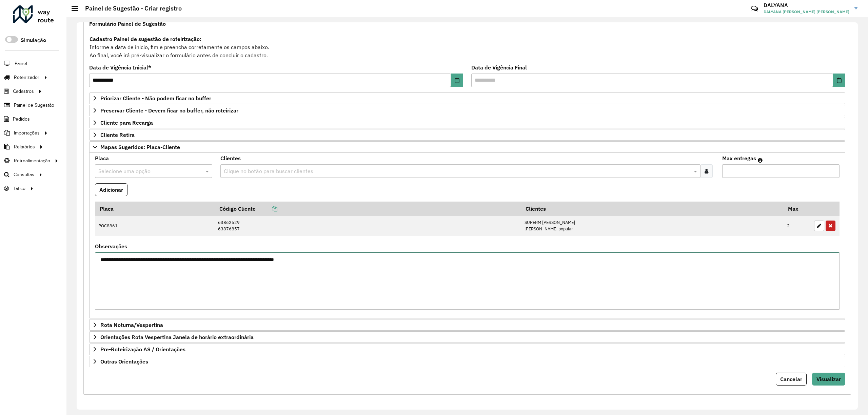  What do you see at coordinates (21, 63) in the screenshot?
I see `span: Painel` at bounding box center [21, 63].